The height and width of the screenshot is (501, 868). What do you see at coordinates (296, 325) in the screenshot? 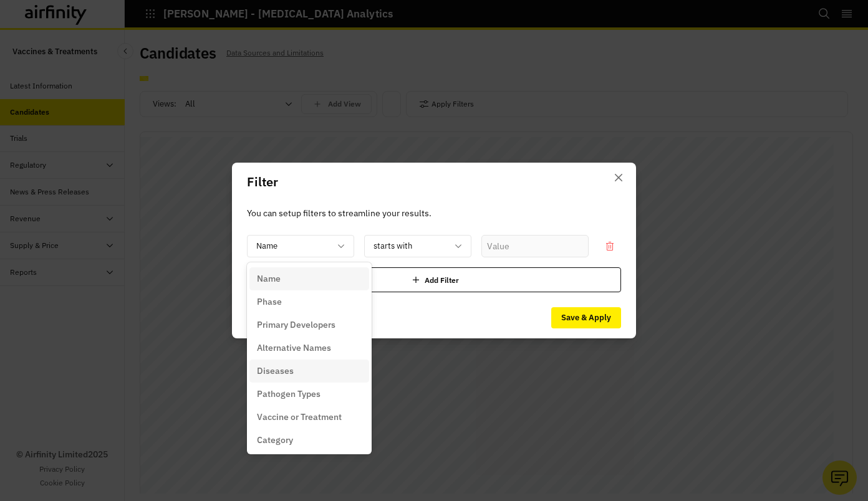
I see `p: Primary Developers` at bounding box center [296, 325].